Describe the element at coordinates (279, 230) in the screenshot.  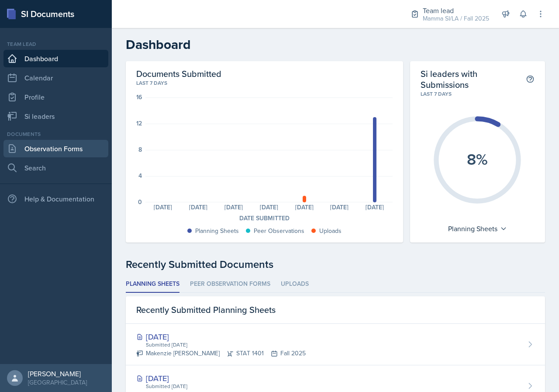
I see `div: Peer Observations` at that location.